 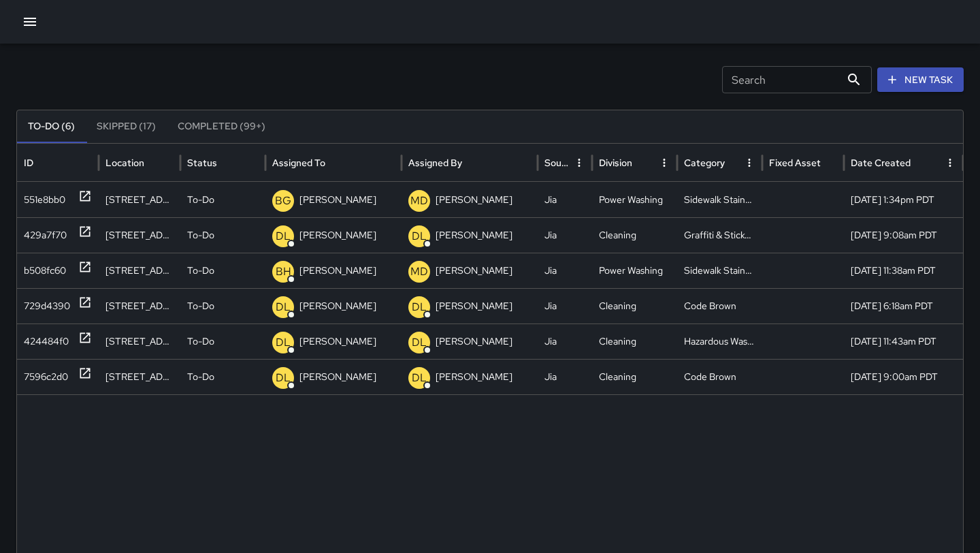 What do you see at coordinates (221, 127) in the screenshot?
I see `button: Completed (99+)` at bounding box center [221, 127].